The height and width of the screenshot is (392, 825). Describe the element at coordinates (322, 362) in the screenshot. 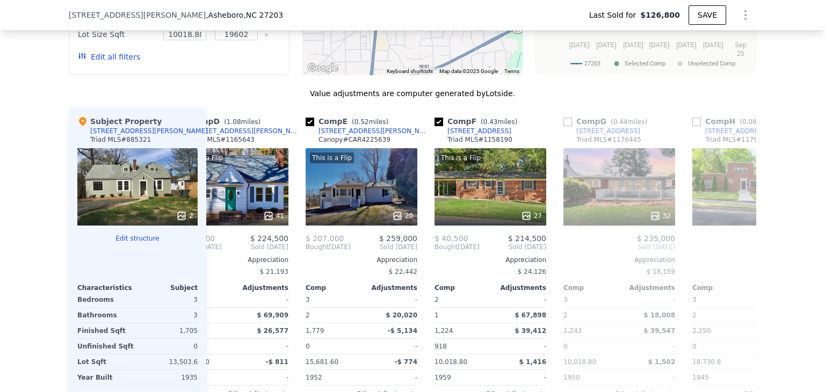

I see `span: 15,681.60` at that location.